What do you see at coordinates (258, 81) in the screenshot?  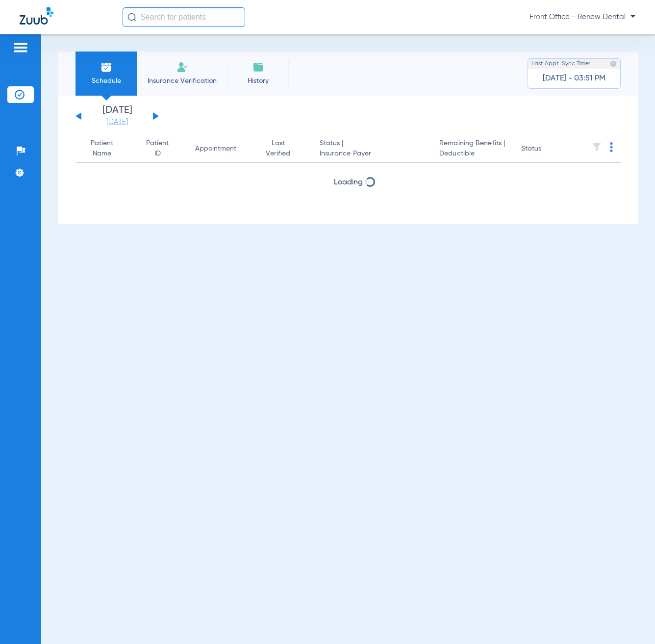 I see `span: History` at bounding box center [258, 81].